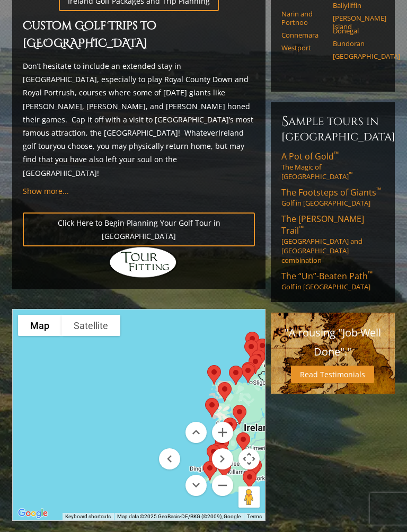 The width and height of the screenshot is (407, 532). Describe the element at coordinates (222, 485) in the screenshot. I see `button: Zoom out` at that location.